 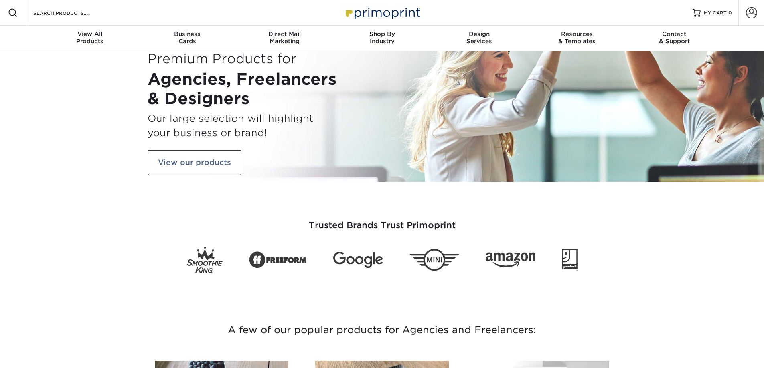 What do you see at coordinates (382, 12) in the screenshot?
I see `img: Primoprint` at bounding box center [382, 12].